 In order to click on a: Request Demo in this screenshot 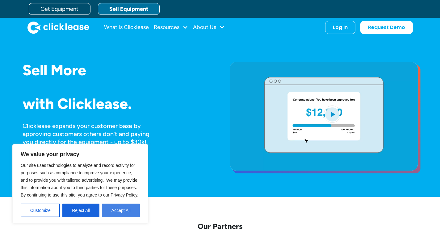, I will do `click(387, 28)`.